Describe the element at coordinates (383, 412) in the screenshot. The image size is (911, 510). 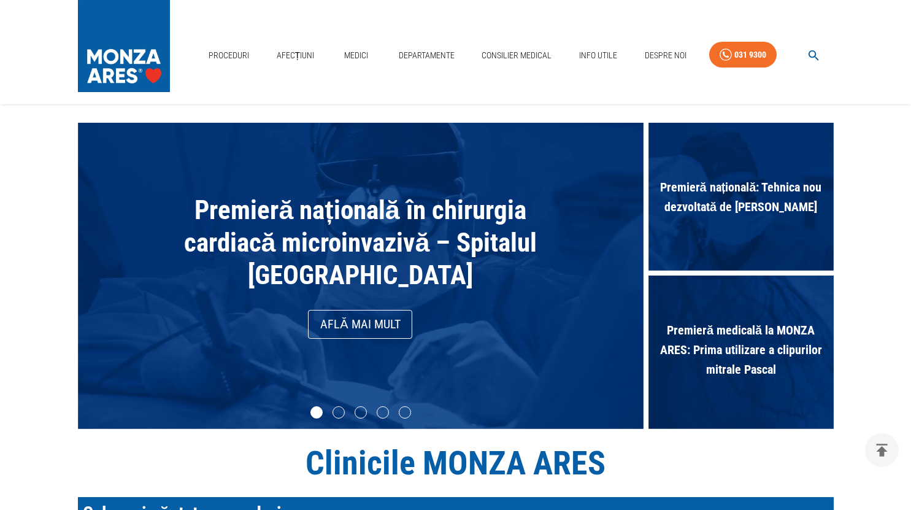
I see `li: slide item 4` at that location.